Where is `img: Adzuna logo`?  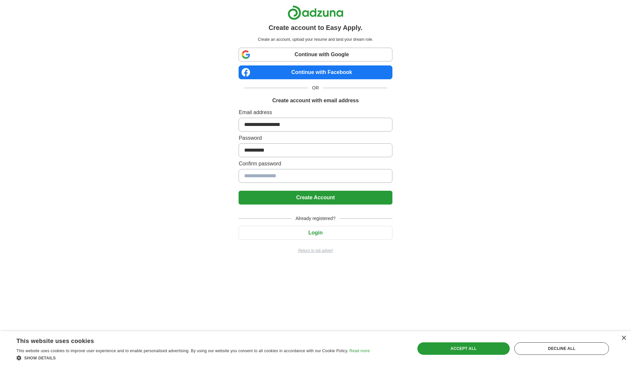 img: Adzuna logo is located at coordinates (315, 12).